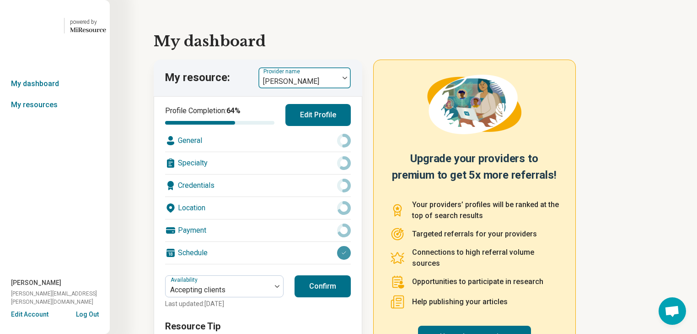 This screenshot has width=697, height=334. What do you see at coordinates (318, 115) in the screenshot?
I see `button: Edit Profile` at bounding box center [318, 115].